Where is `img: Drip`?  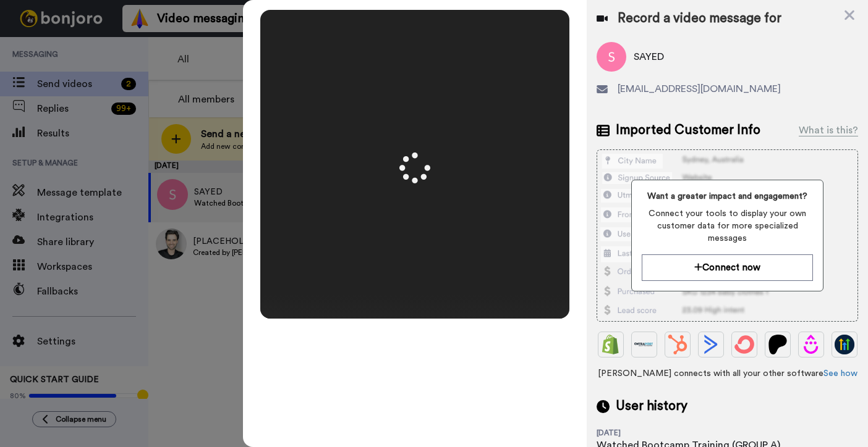 img: Drip is located at coordinates (812, 345).